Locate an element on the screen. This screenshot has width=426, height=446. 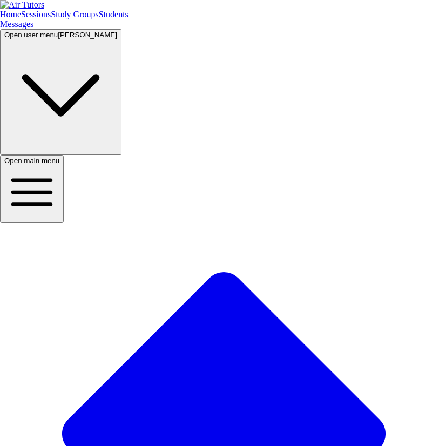
a: Sessions is located at coordinates (36, 14).